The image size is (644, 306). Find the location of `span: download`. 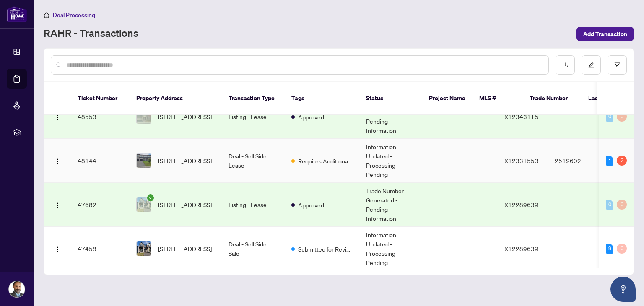

span: download is located at coordinates (565, 65).